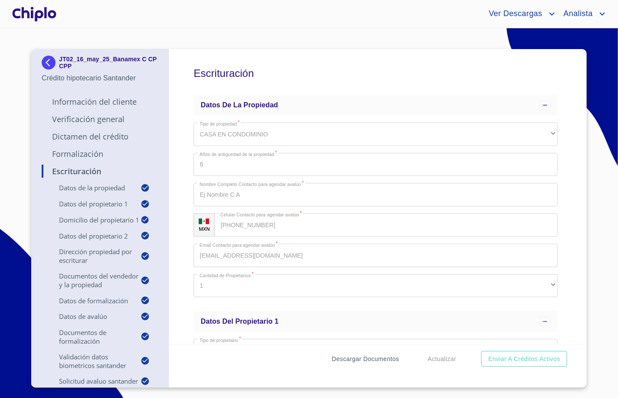 This screenshot has height=398, width=618. Describe the element at coordinates (514, 14) in the screenshot. I see `span: Ver Descargas` at that location.